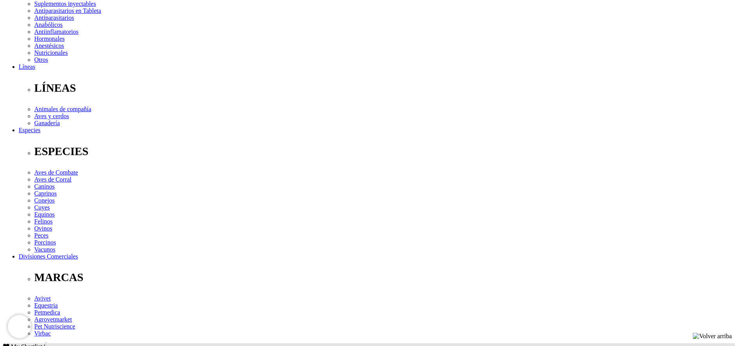 The width and height of the screenshot is (738, 346). Describe the element at coordinates (56, 32) in the screenshot. I see `span: Antiinflamatorios` at that location.